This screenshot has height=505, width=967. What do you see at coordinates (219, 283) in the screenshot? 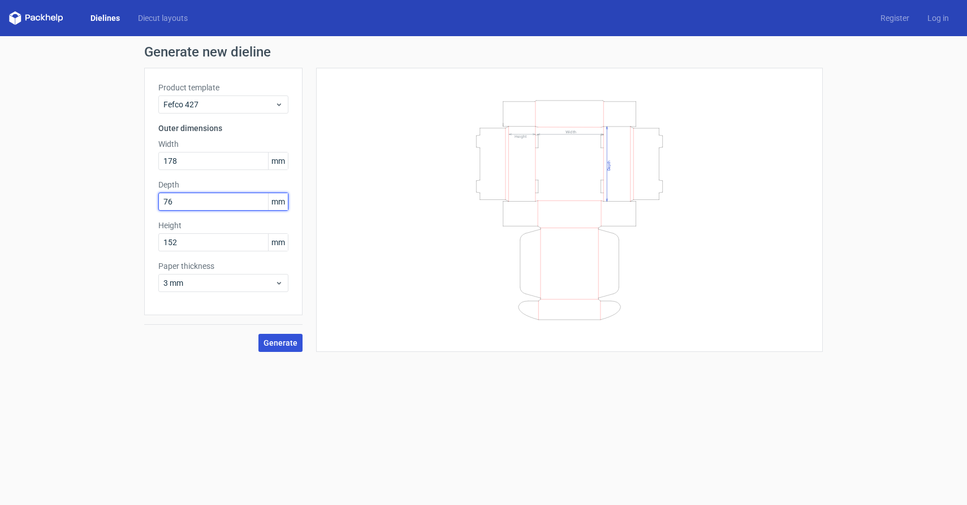
I see `span: 3 mm` at bounding box center [219, 283].